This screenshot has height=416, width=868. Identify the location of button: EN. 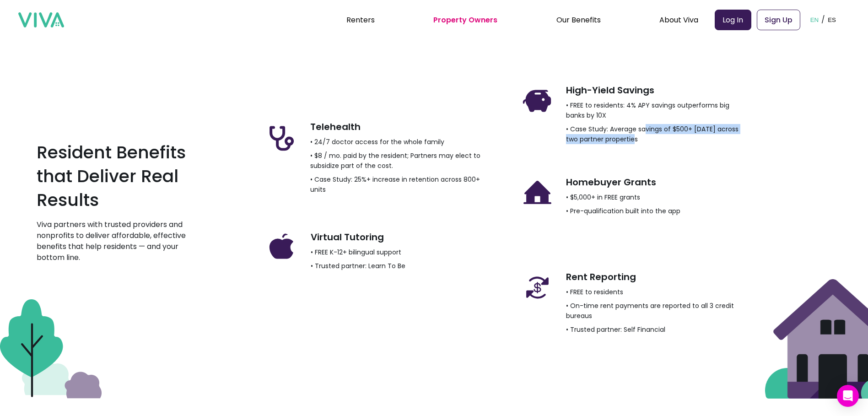
(814, 20).